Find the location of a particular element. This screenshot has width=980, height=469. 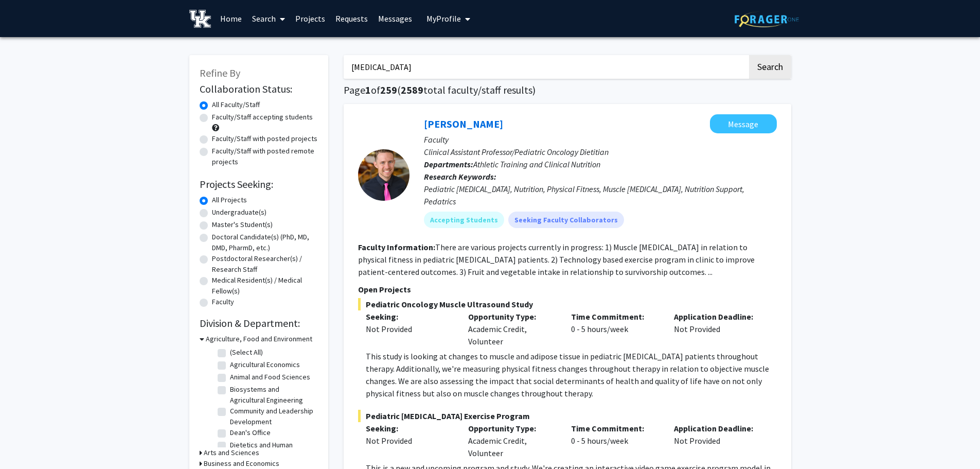

span: Pediatric Oncology Muscle Ultrasound Study is located at coordinates (567, 305).